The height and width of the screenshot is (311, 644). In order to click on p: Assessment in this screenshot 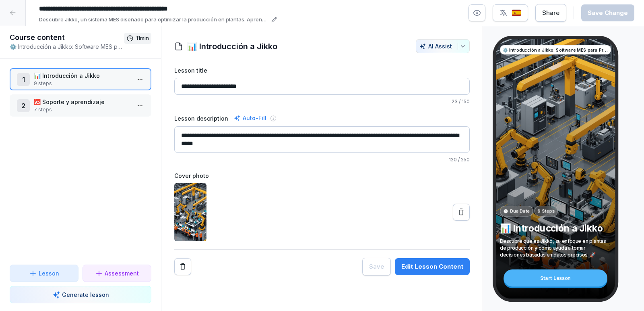, I will do `click(122, 273)`.